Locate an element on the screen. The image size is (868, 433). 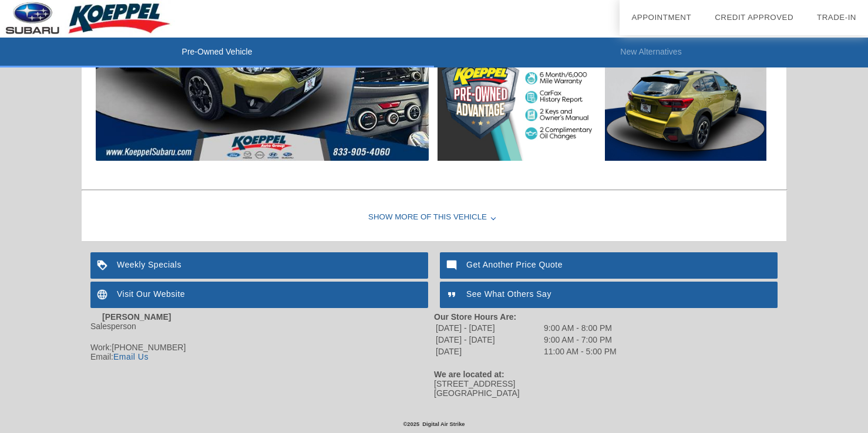
td: 11:00 AM - 5:00 PM is located at coordinates (580, 352).